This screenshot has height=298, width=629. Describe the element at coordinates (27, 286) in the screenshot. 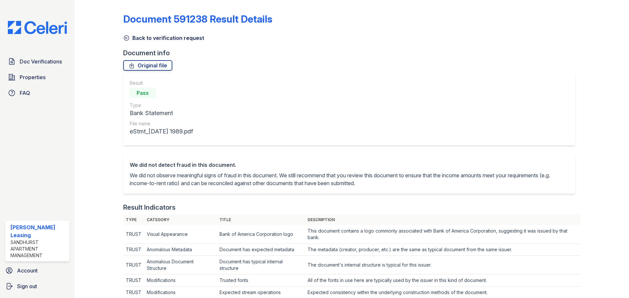

I see `span: Sign out` at that location.